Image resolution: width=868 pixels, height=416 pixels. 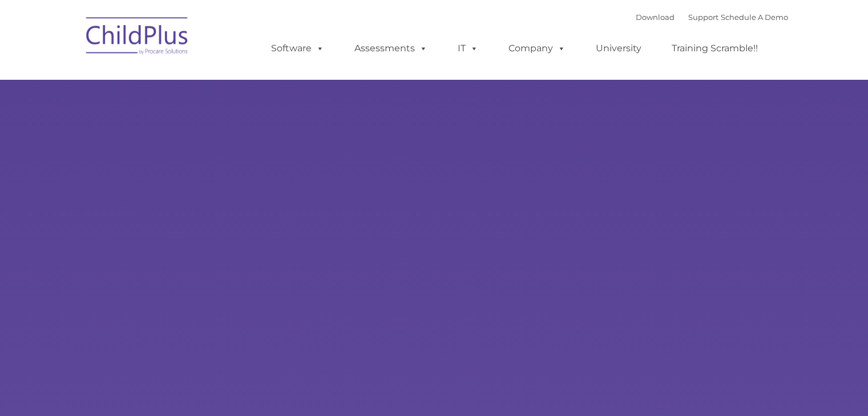 What do you see at coordinates (391, 49) in the screenshot?
I see `a: Assessments` at bounding box center [391, 49].